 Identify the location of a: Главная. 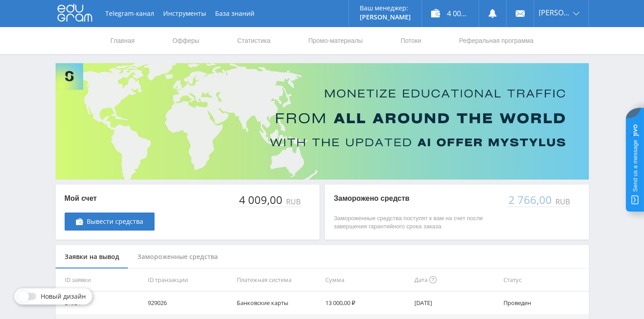
(123, 41).